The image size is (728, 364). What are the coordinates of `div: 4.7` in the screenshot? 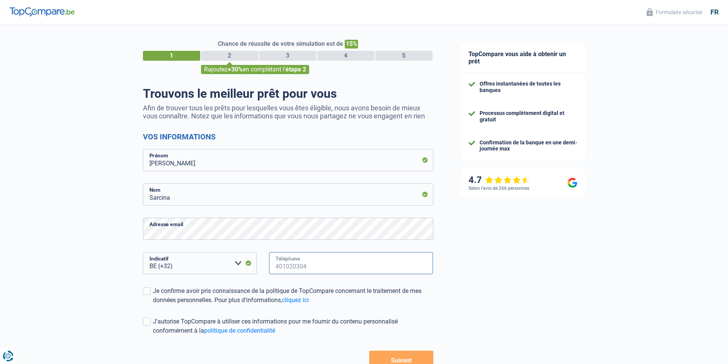 It's located at (499, 180).